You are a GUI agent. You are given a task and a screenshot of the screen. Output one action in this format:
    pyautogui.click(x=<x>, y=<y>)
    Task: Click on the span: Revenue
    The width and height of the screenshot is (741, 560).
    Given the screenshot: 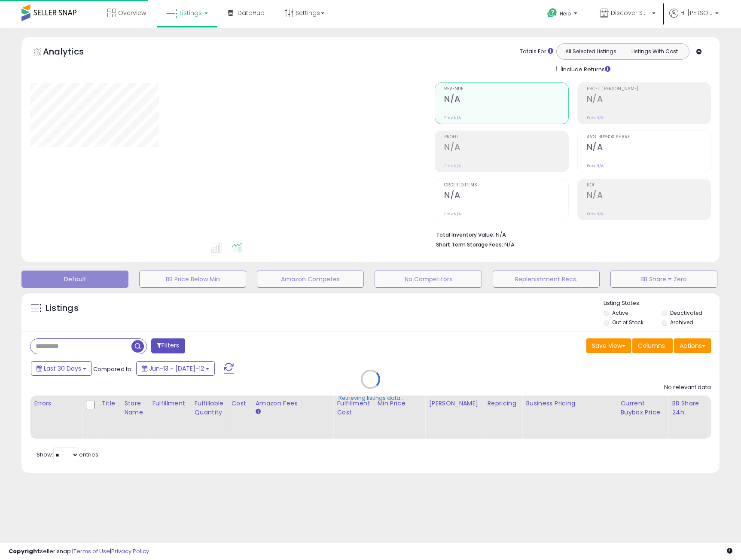 What is the action you would take?
    pyautogui.click(x=506, y=89)
    